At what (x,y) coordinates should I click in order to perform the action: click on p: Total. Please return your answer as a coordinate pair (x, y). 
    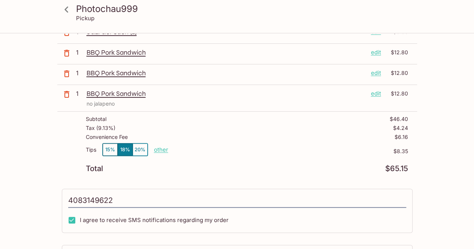
    Looking at the image, I should click on (95, 169).